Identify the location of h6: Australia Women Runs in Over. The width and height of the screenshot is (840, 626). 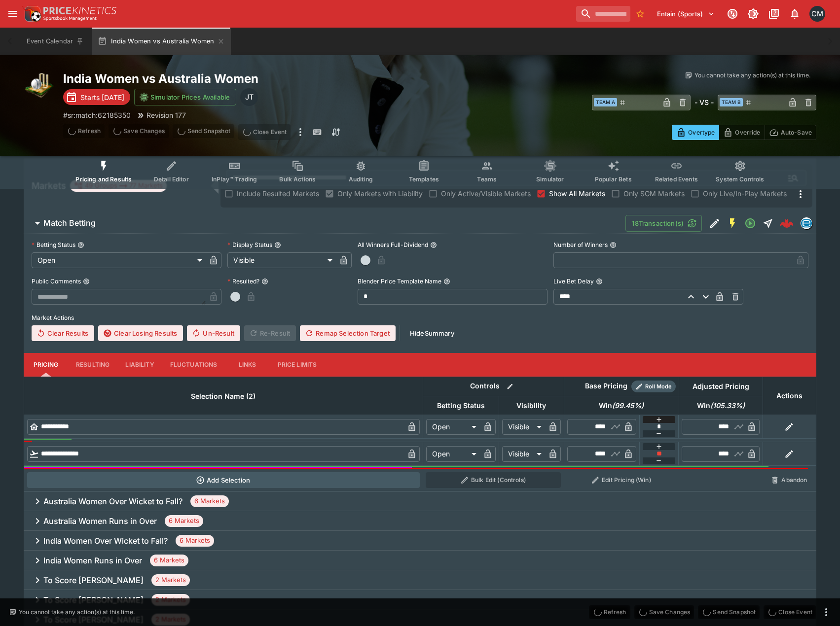
(100, 521).